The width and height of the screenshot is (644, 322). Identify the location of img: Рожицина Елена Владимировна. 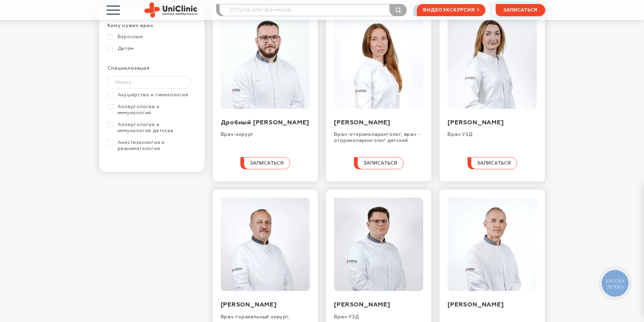
(379, 62).